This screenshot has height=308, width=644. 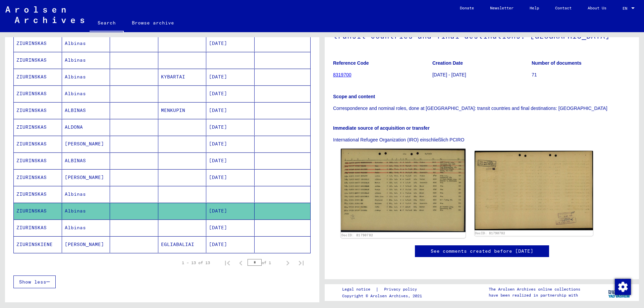 What do you see at coordinates (106, 24) in the screenshot?
I see `a: Search` at bounding box center [106, 24].